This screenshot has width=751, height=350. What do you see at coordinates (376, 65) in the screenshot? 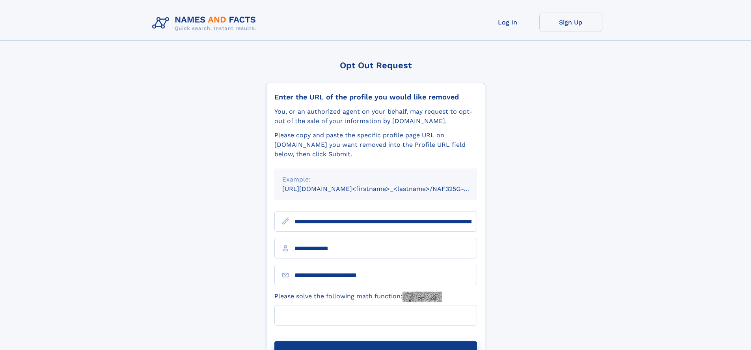
I see `div: Opt Out Request` at bounding box center [376, 65].